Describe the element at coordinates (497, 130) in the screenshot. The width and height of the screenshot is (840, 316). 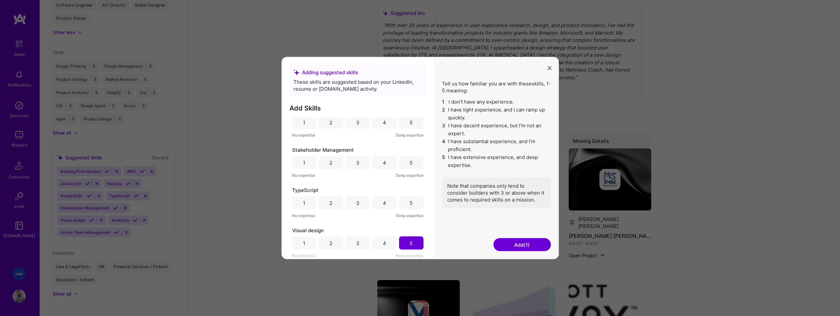
I see `li: I have decent experience, but I'm not an expert.` at that location.